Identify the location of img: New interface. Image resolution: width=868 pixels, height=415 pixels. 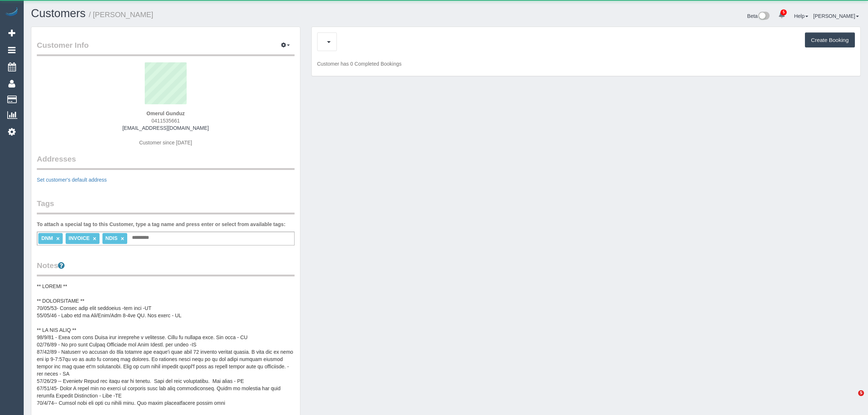
(763, 17).